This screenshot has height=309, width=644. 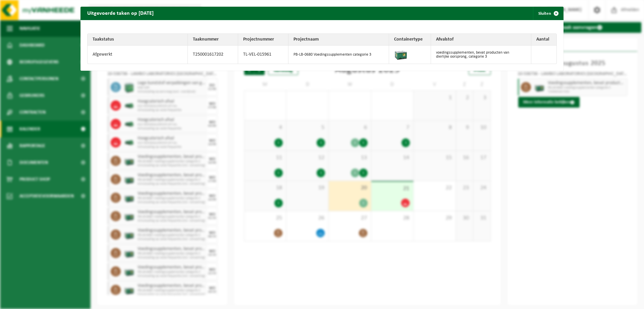 What do you see at coordinates (213, 55) in the screenshot?
I see `td: T250001617202` at bounding box center [213, 55].